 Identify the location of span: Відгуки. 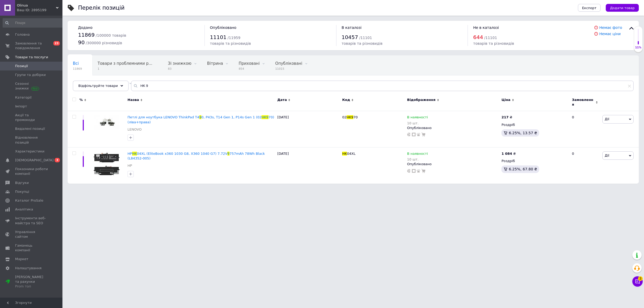
(22, 183).